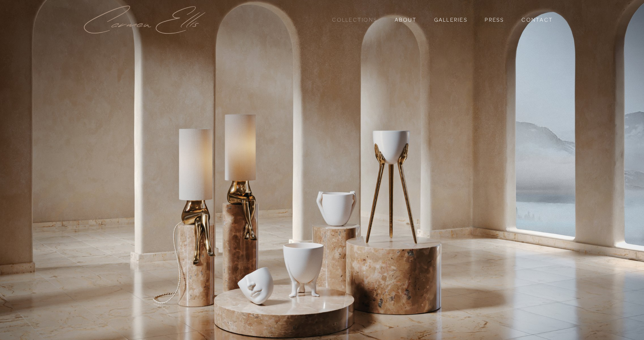 The width and height of the screenshot is (644, 340). Describe the element at coordinates (355, 20) in the screenshot. I see `a: Collections` at that location.